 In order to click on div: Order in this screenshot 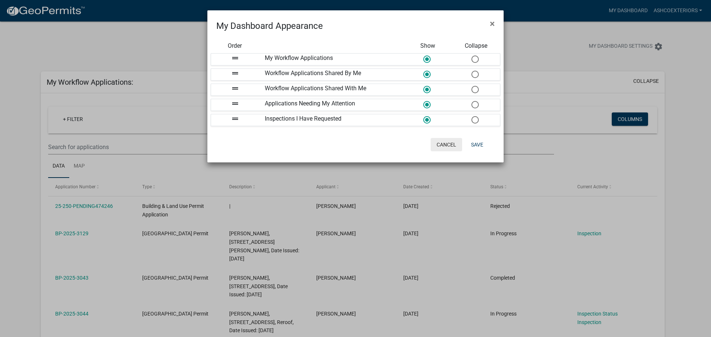, I will do `click(235, 46)`.